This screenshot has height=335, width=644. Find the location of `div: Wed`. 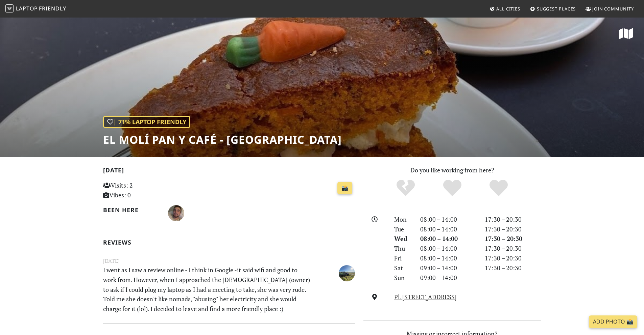

div: Wed is located at coordinates (403, 239).